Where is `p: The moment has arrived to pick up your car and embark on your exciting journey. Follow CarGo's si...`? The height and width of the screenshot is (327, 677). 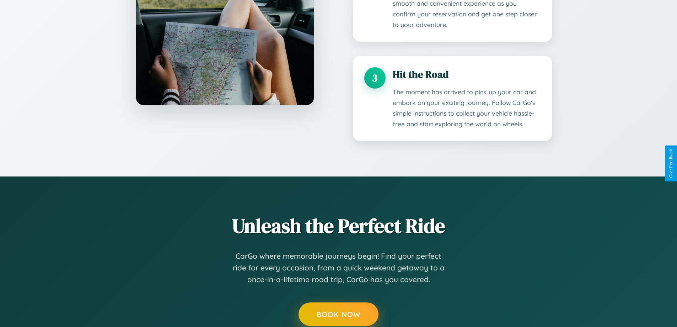
p: The moment has arrived to pick up your car and embark on your exciting journey. Follow CarGo's si... is located at coordinates (467, 108).